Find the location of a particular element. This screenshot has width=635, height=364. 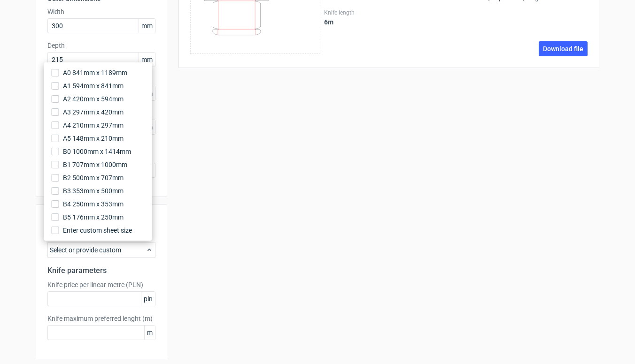

span: A2 420mm x 594mm is located at coordinates (93, 99).